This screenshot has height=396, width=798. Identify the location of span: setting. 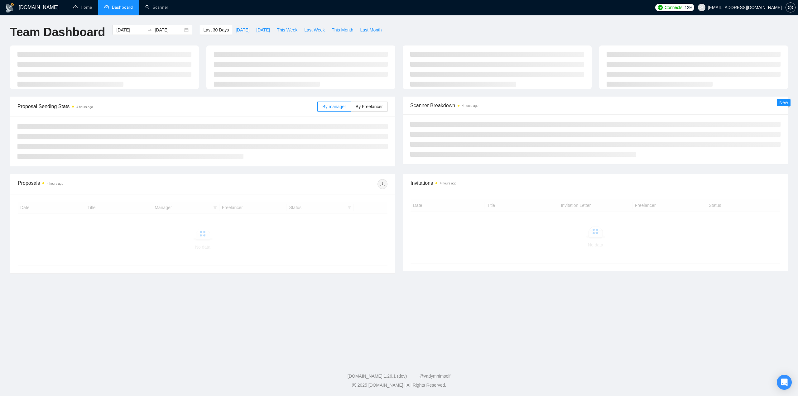
(791, 7).